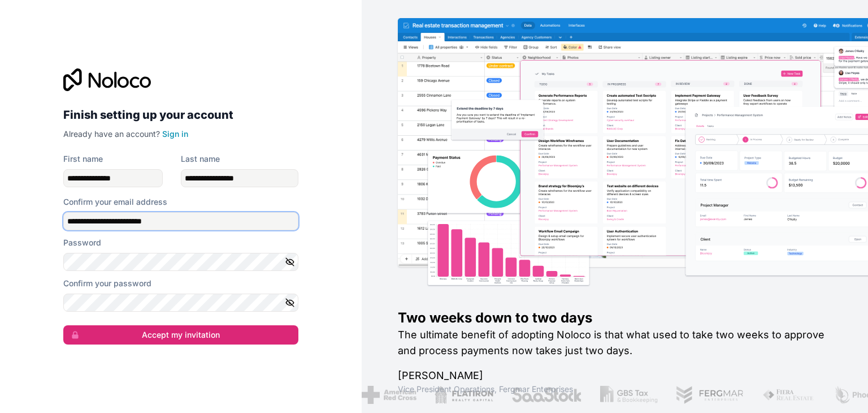 Image resolution: width=868 pixels, height=413 pixels. Describe the element at coordinates (389, 394) in the screenshot. I see `img: /assets/american-red-cross-BAupjrZR.png` at that location.